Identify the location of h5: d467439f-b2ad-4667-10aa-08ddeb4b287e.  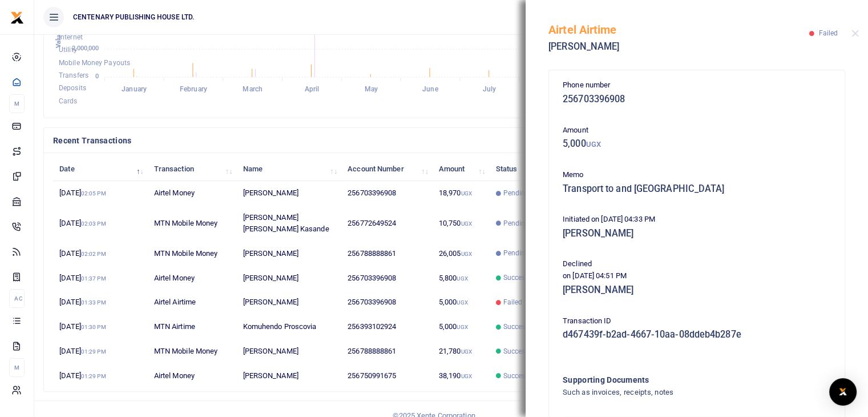
(697, 335).